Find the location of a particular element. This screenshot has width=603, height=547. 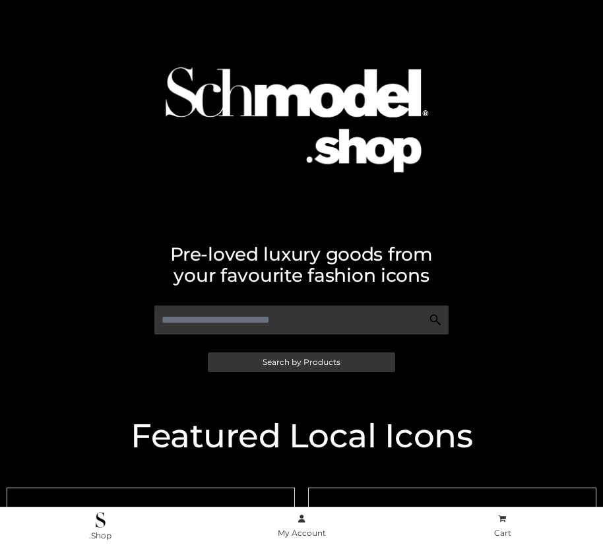

img: .Shop is located at coordinates (100, 520).